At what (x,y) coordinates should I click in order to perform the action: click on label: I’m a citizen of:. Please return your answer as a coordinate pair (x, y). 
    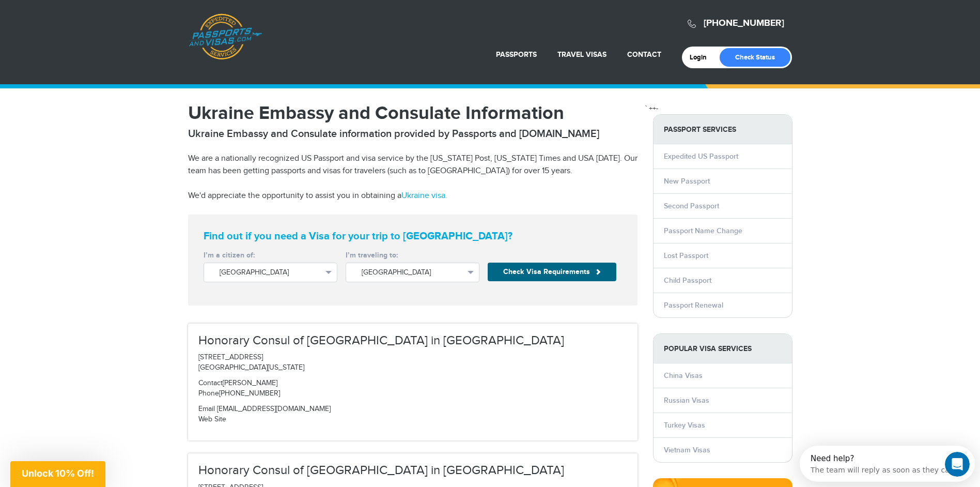
    Looking at the image, I should click on (270, 255).